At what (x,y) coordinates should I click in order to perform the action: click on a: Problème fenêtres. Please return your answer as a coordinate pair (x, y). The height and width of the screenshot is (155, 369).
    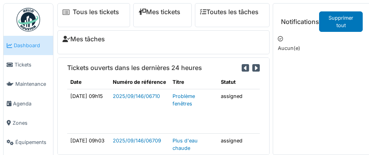
    Looking at the image, I should click on (183, 100).